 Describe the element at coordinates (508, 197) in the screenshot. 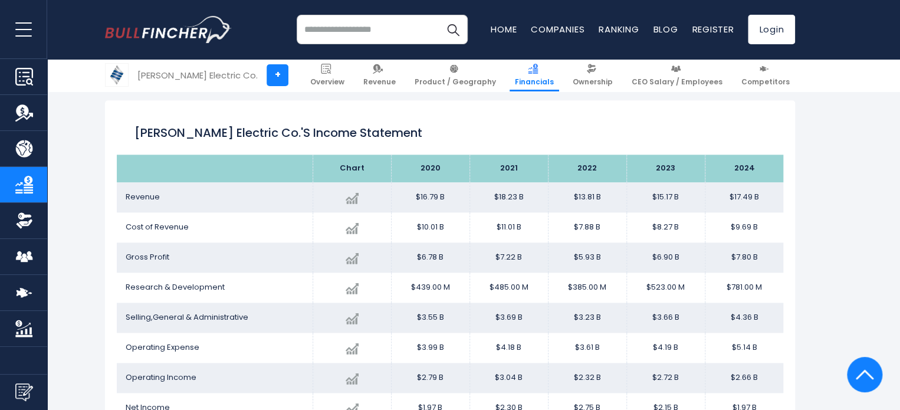

I see `td: $18.23 B` at that location.